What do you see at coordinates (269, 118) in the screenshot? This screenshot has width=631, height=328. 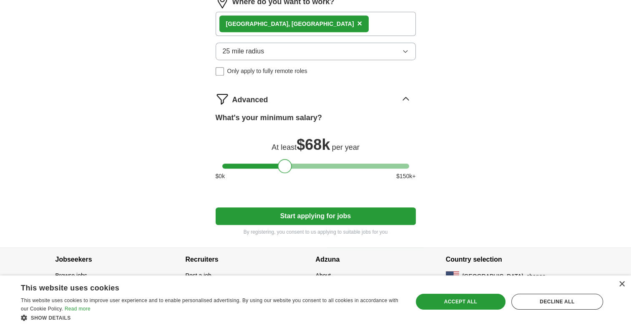 I see `label: What's your minimum salary?` at bounding box center [269, 118].